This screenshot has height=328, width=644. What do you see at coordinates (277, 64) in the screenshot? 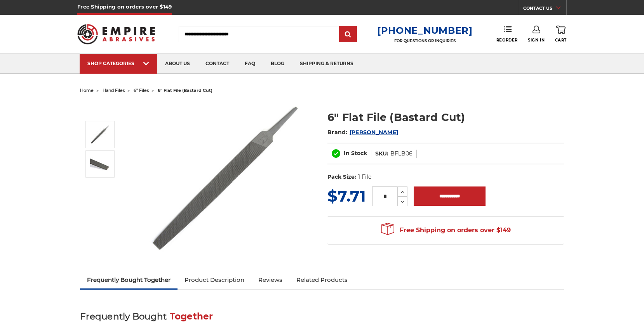
I see `a: blog` at bounding box center [277, 64].